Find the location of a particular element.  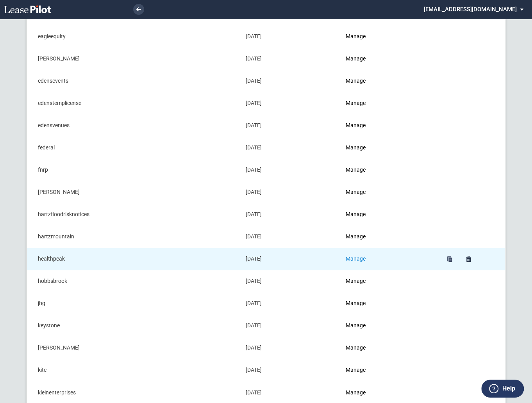

td: edensevents is located at coordinates (134, 81).